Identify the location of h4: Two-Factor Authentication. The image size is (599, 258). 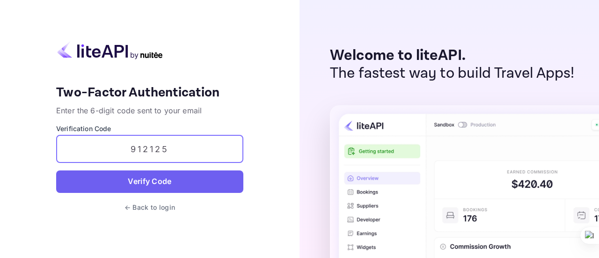
(150, 93).